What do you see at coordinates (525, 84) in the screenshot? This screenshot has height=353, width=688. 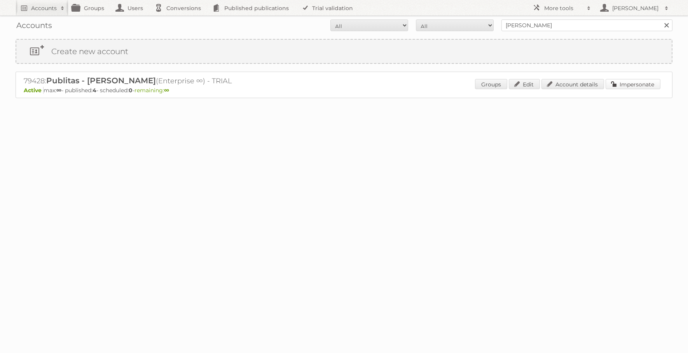 I see `a: Edit` at bounding box center [525, 84].